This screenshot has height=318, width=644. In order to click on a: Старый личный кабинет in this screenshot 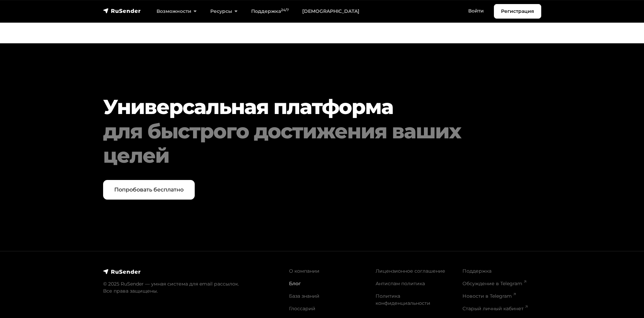, I will do `click(495, 308)`.